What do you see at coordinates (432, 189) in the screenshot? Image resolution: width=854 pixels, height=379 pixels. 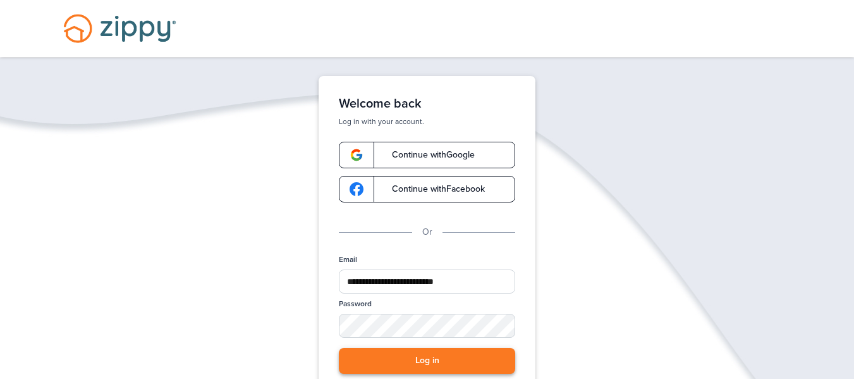 I see `span: Continue with Facebook` at bounding box center [432, 189].